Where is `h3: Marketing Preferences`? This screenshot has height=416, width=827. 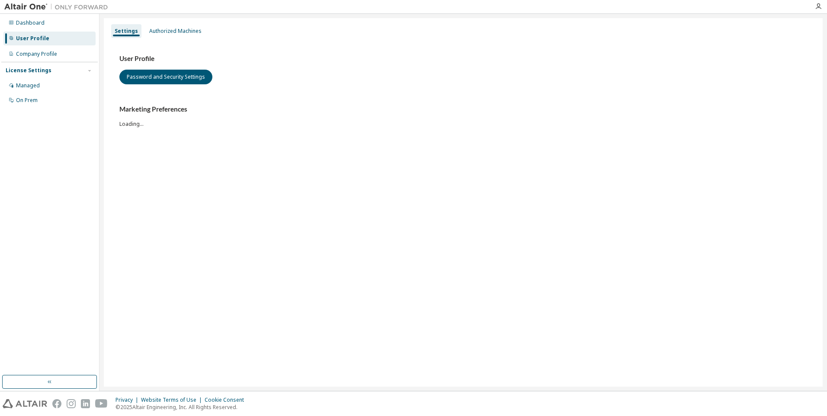 h3: Marketing Preferences is located at coordinates (463, 109).